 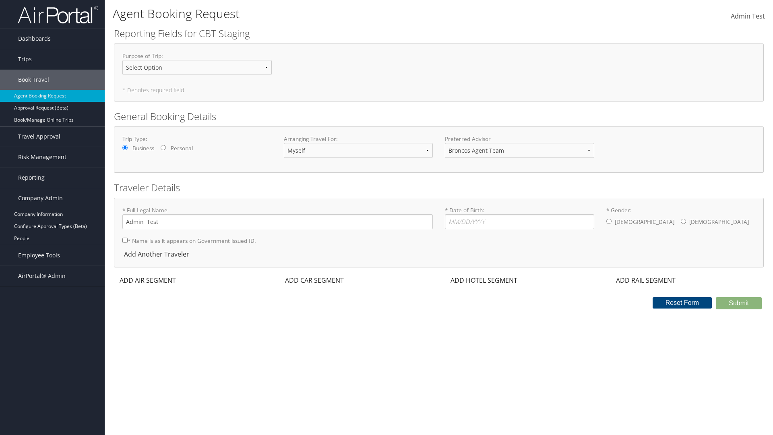 What do you see at coordinates (34, 39) in the screenshot?
I see `span: Dashboards` at bounding box center [34, 39].